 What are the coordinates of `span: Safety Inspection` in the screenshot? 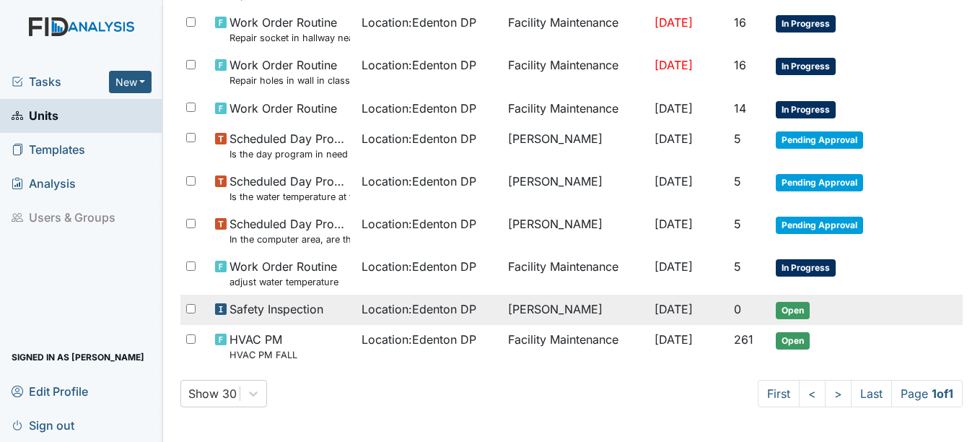 It's located at (276, 308).